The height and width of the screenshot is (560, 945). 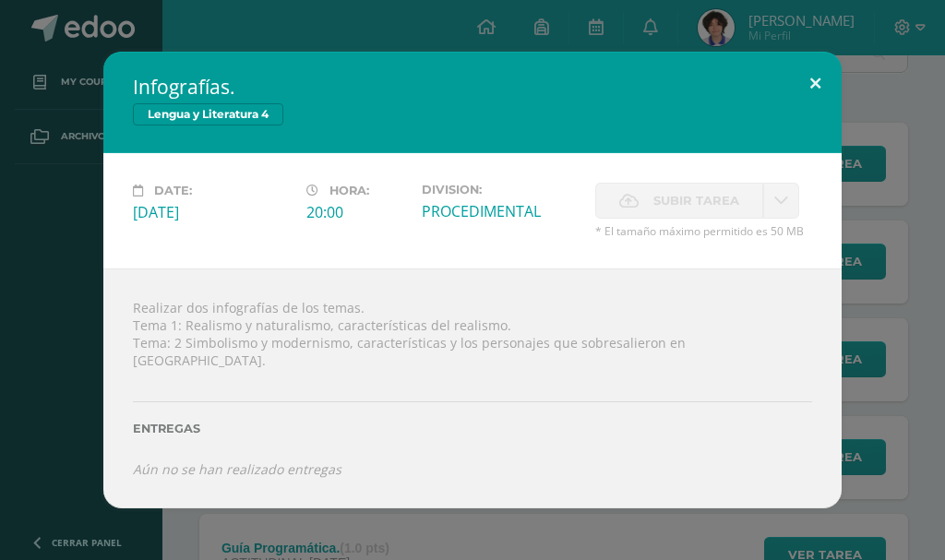 I want to click on h2: Infografías., so click(x=472, y=87).